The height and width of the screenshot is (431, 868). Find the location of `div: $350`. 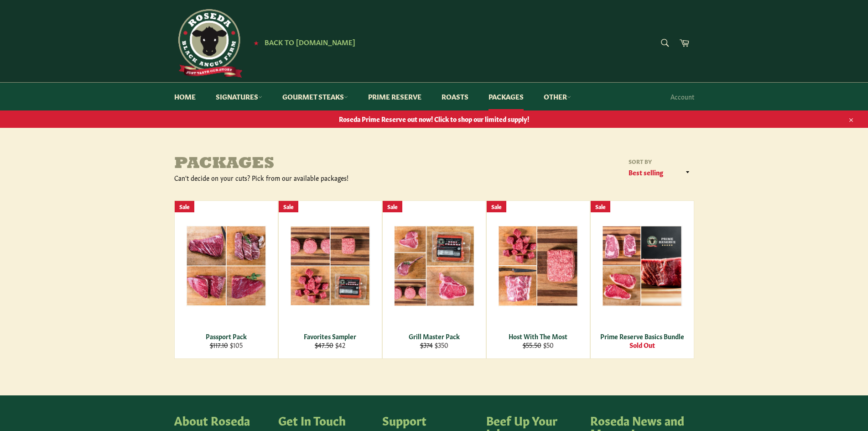

div: $350 is located at coordinates (434, 344).